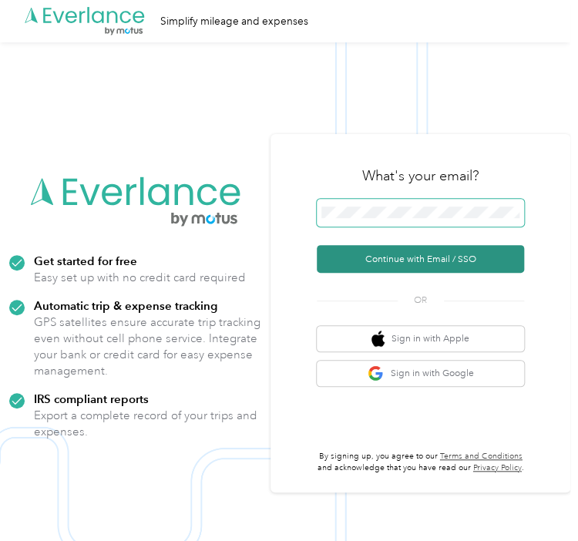 This screenshot has width=578, height=541. Describe the element at coordinates (420, 259) in the screenshot. I see `button: Continue with Email / SSO` at that location.